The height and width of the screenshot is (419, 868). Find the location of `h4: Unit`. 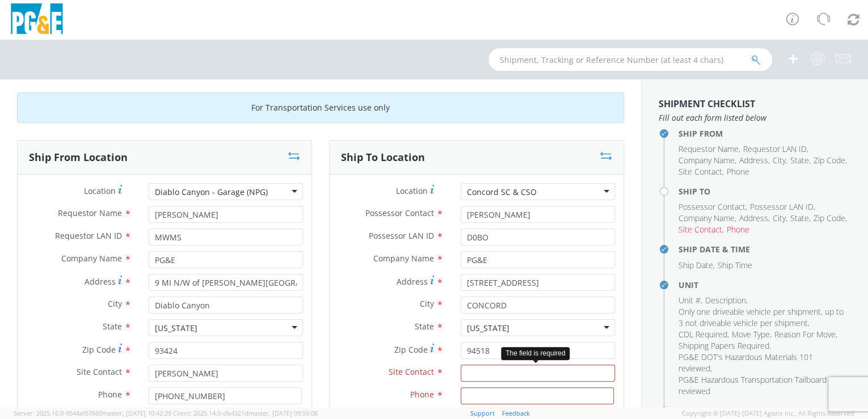

h4: Unit is located at coordinates (765, 285).